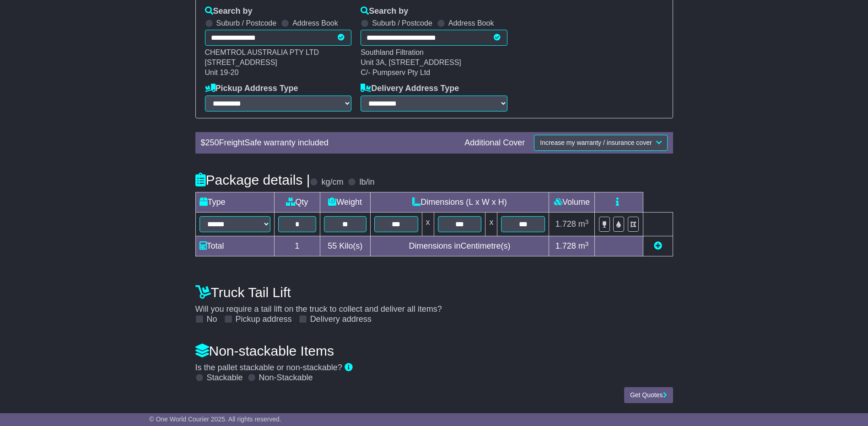 The width and height of the screenshot is (868, 426). Describe the element at coordinates (332, 182) in the screenshot. I see `label: kg/cm` at that location.